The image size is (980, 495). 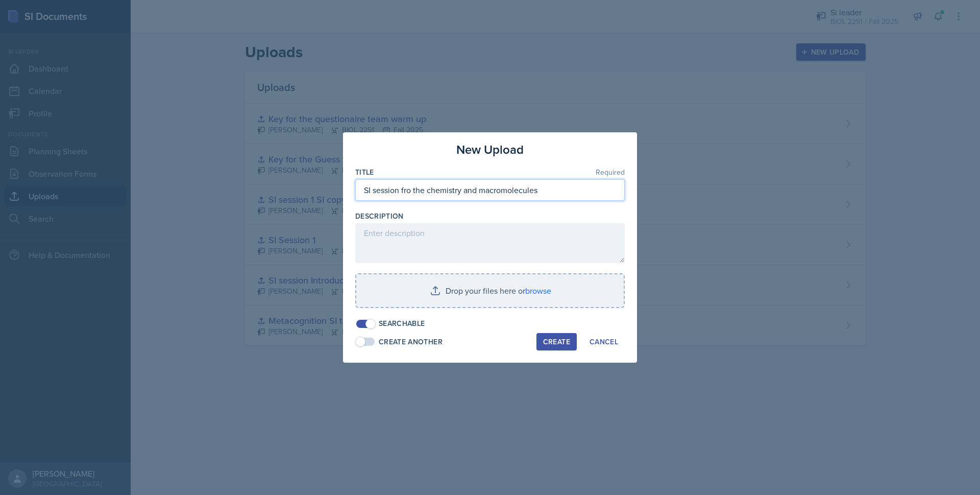 What do you see at coordinates (402, 323) in the screenshot?
I see `div: Searchable` at bounding box center [402, 323].